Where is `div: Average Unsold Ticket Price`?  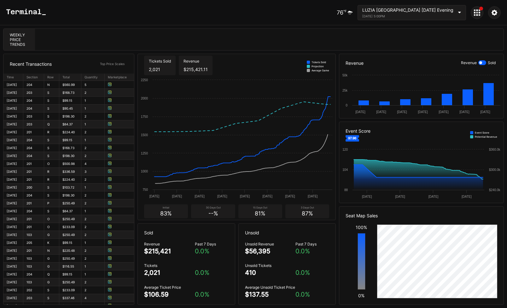 div: Average Unsold Ticket Price is located at coordinates (270, 287).